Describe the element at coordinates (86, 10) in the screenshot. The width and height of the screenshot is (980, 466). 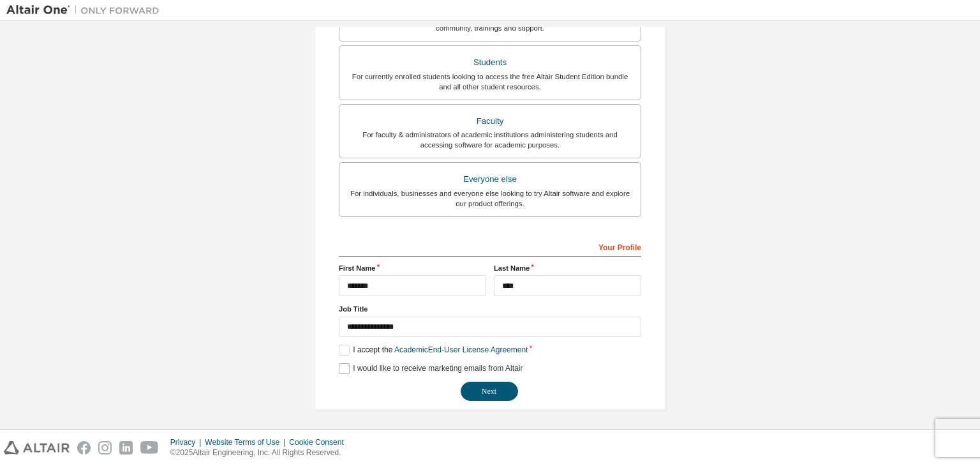
I see `img: Altair One` at that location.